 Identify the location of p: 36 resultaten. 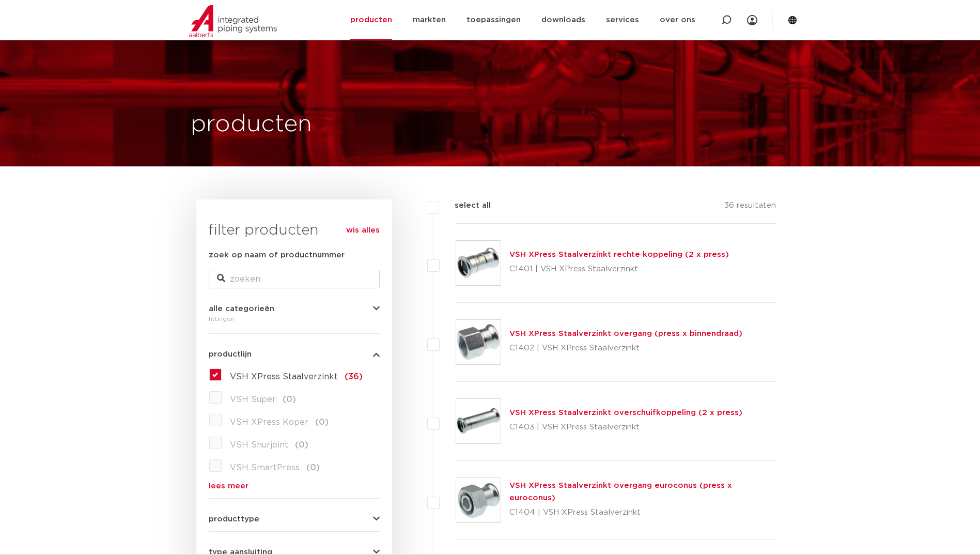
(750, 207).